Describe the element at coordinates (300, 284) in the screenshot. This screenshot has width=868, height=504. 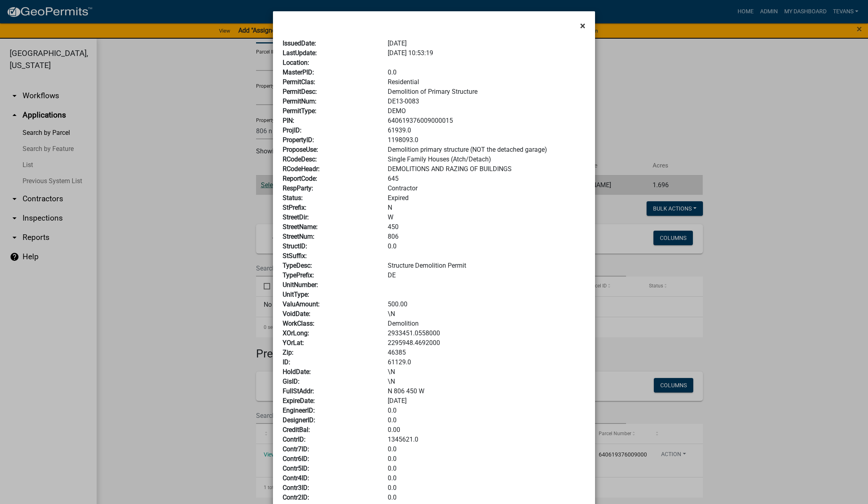
I see `b: UnitNumber:` at that location.